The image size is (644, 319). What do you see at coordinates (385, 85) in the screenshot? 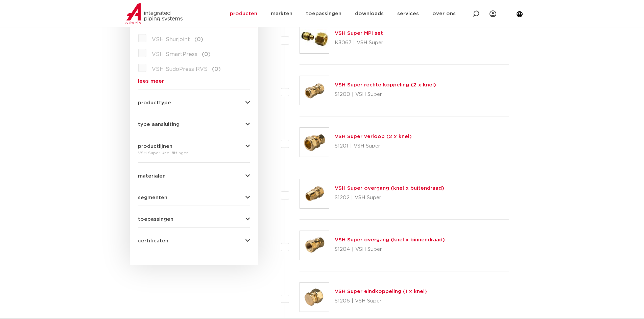
I see `a: VSH Super rechte koppeling (2 x knel)` at bounding box center [385, 85].